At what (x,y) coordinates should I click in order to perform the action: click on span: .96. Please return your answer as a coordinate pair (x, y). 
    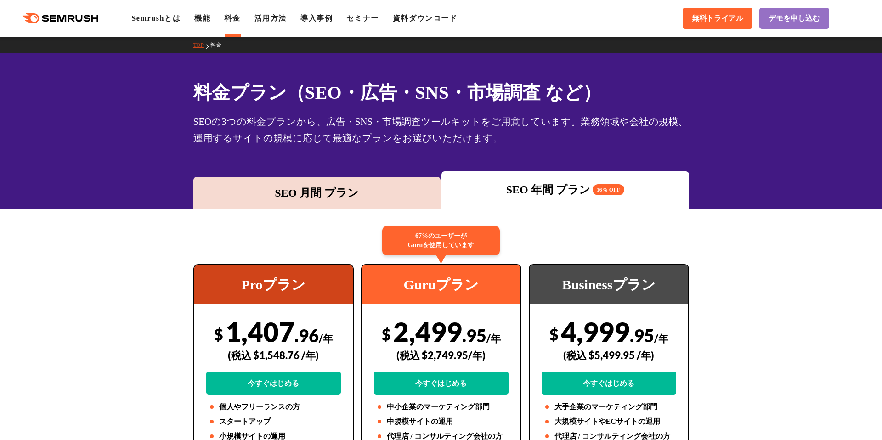
    Looking at the image, I should click on (306, 335).